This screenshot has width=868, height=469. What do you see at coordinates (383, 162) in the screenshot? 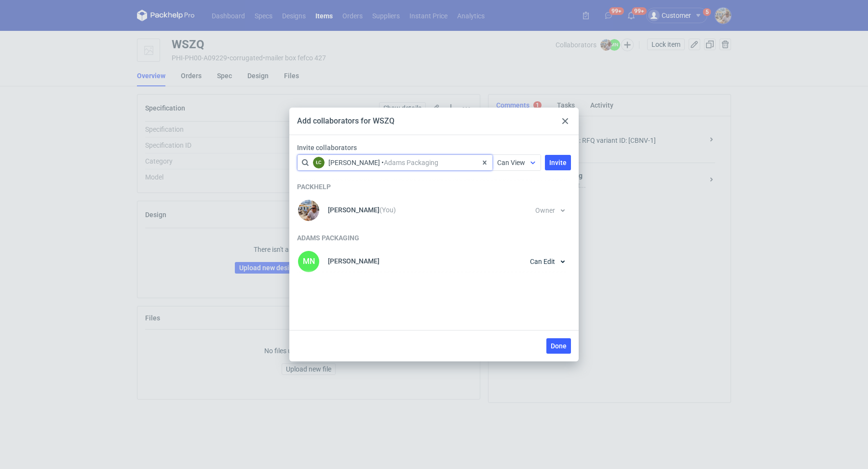
I see `div: Łukasz Czaprański • Adams Packaging (lukasz.czapranski@adamsbox.com.pl)` at bounding box center [383, 162].